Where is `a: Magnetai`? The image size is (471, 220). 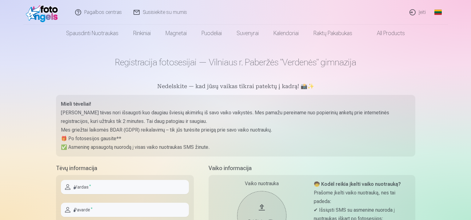 a: Magnetai is located at coordinates (176, 33).